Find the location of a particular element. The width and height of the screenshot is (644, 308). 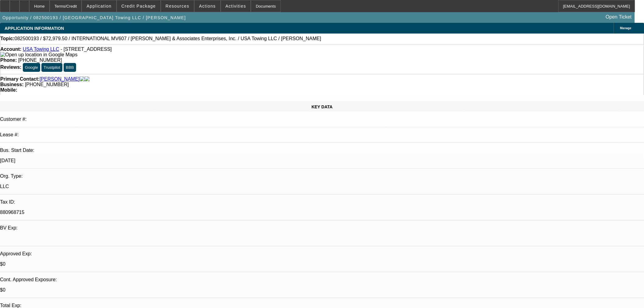

img: Open up location in Google Maps is located at coordinates (39, 55).